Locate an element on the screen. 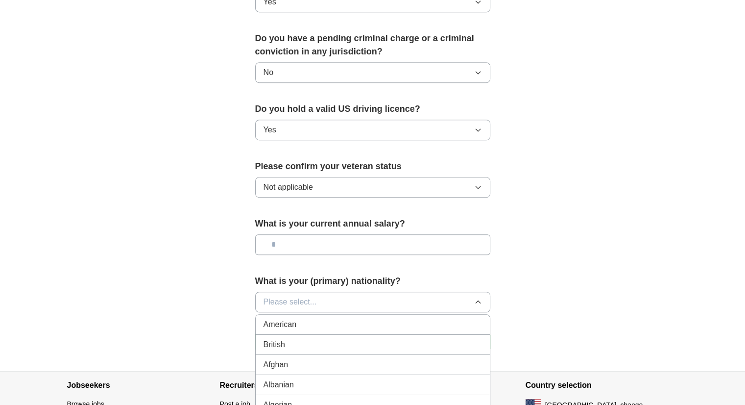 The width and height of the screenshot is (745, 405). label: What is your (primary) nationality? is located at coordinates (373, 281).